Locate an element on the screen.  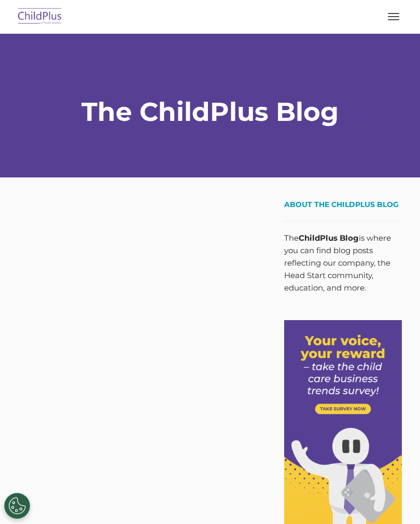
span: About the ChildPlus Blog is located at coordinates (341, 204).